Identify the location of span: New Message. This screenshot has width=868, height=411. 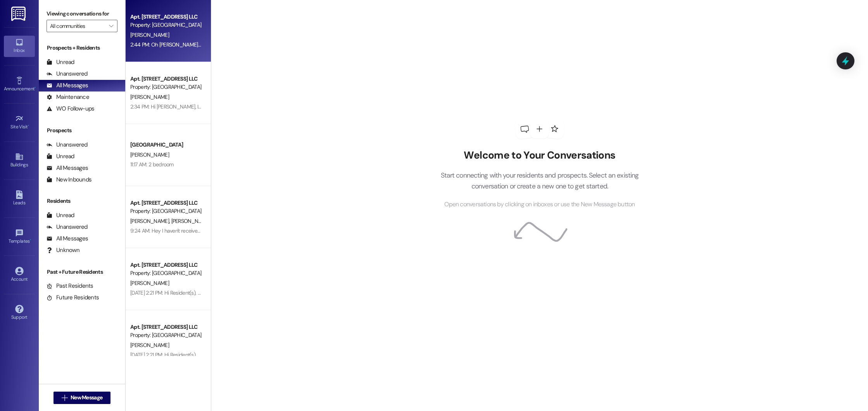
(87, 397).